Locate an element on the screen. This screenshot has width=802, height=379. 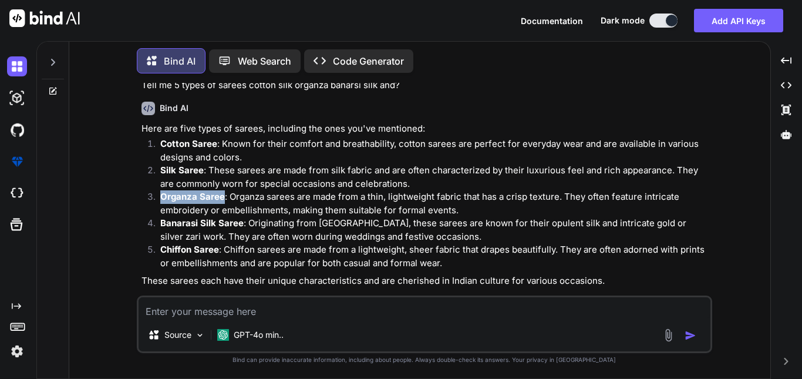
p: Web Search is located at coordinates (264, 61).